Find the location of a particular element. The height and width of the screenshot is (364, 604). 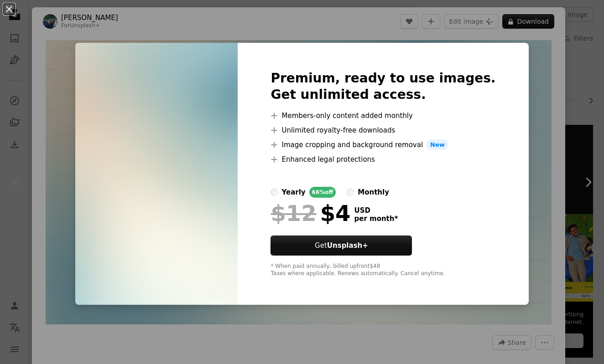

li: Unlimited royalty-free downloads is located at coordinates (383, 130).